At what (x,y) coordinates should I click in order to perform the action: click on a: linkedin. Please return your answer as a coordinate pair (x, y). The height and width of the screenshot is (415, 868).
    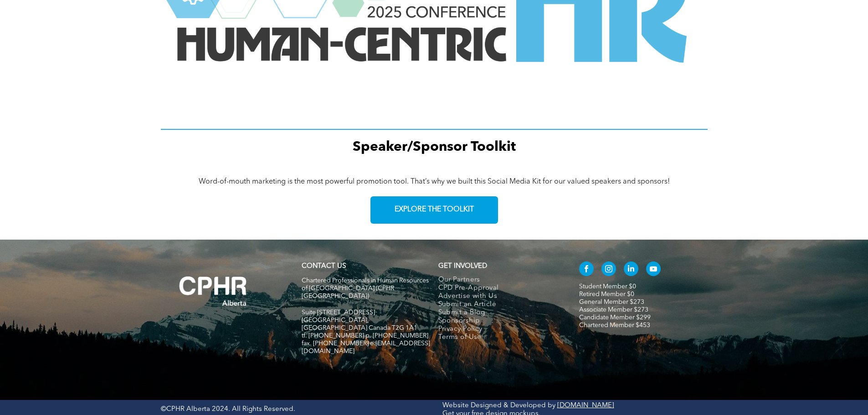
    Looking at the image, I should click on (632, 270).